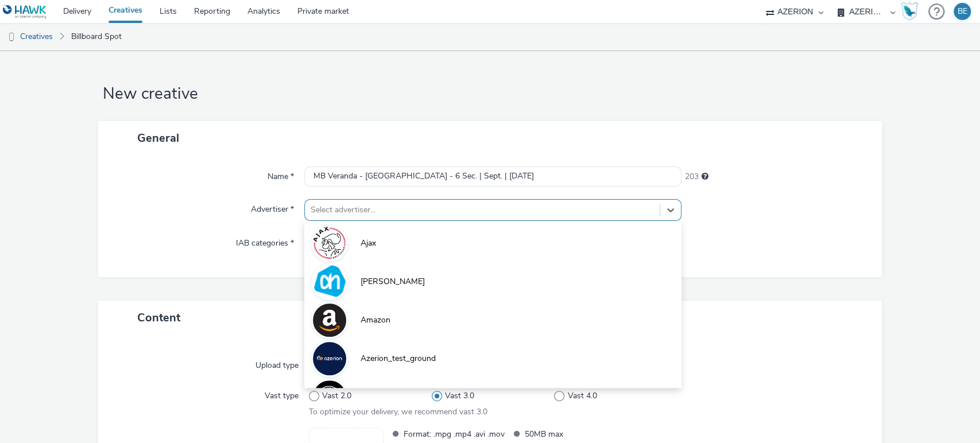 The width and height of the screenshot is (980, 443). I want to click on label: Advertiser *, so click(272, 207).